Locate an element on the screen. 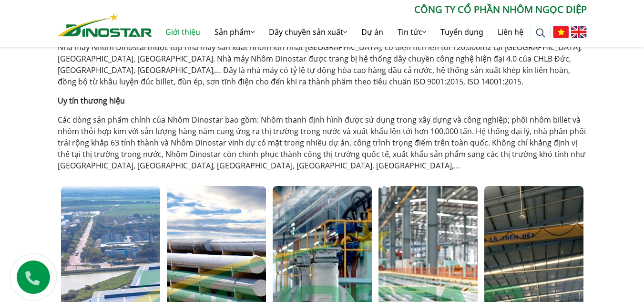 The image size is (644, 302). a: Sản phẩm is located at coordinates (234, 32).